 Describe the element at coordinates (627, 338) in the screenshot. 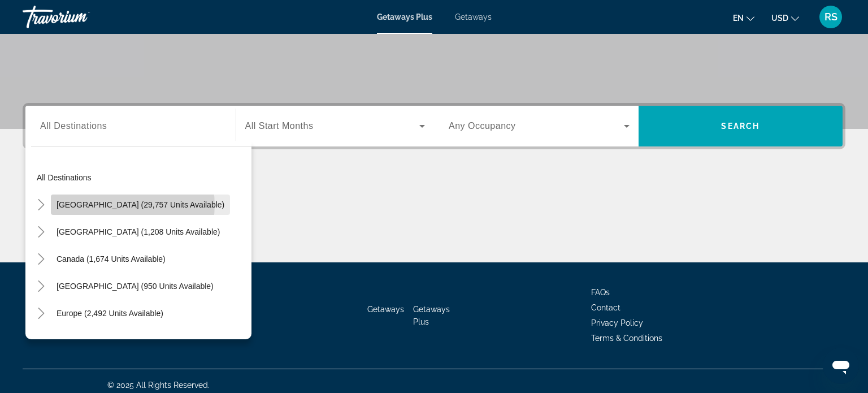

I see `span: Terms & Conditions` at that location.